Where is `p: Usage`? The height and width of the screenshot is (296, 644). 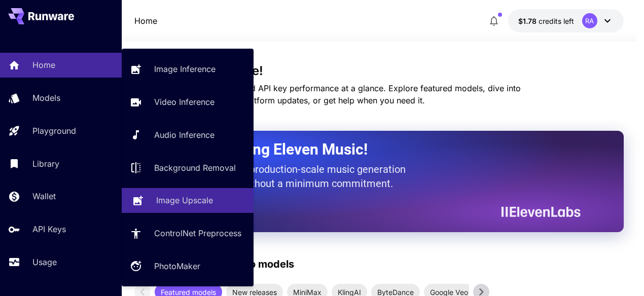
p: Usage is located at coordinates (45, 262).